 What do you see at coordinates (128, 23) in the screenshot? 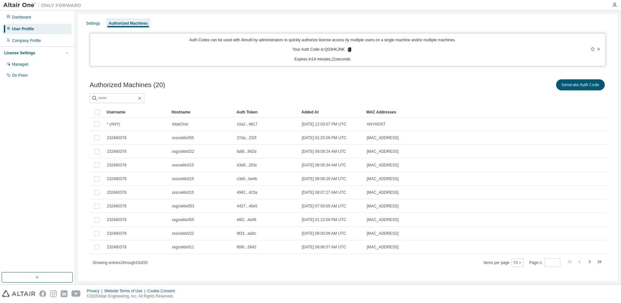
I see `div: Authorized Machines` at bounding box center [128, 23].